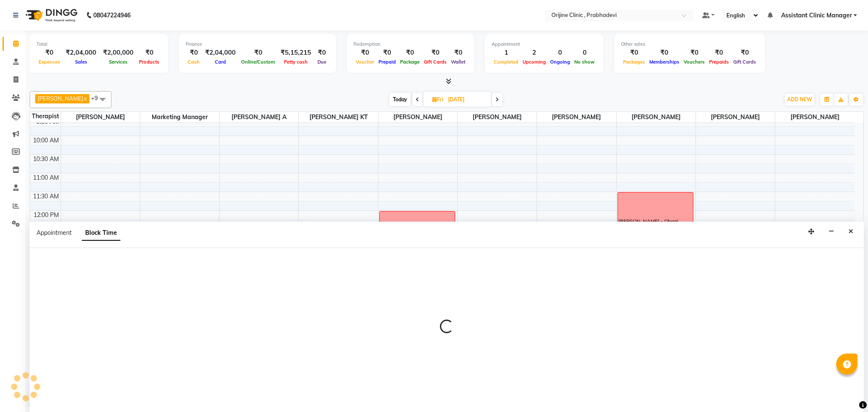 The width and height of the screenshot is (868, 412). What do you see at coordinates (49, 62) in the screenshot?
I see `span: Expenses` at bounding box center [49, 62].